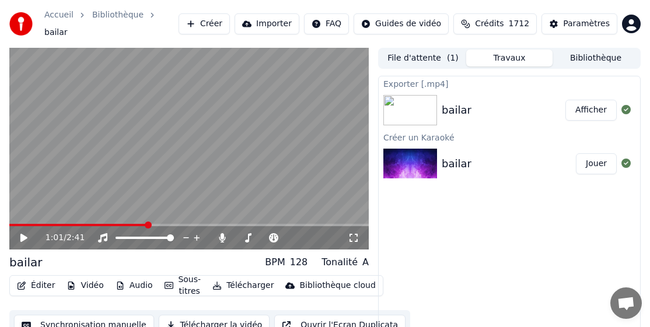 The image size is (650, 327). I want to click on span: ( 1 ), so click(453, 58).